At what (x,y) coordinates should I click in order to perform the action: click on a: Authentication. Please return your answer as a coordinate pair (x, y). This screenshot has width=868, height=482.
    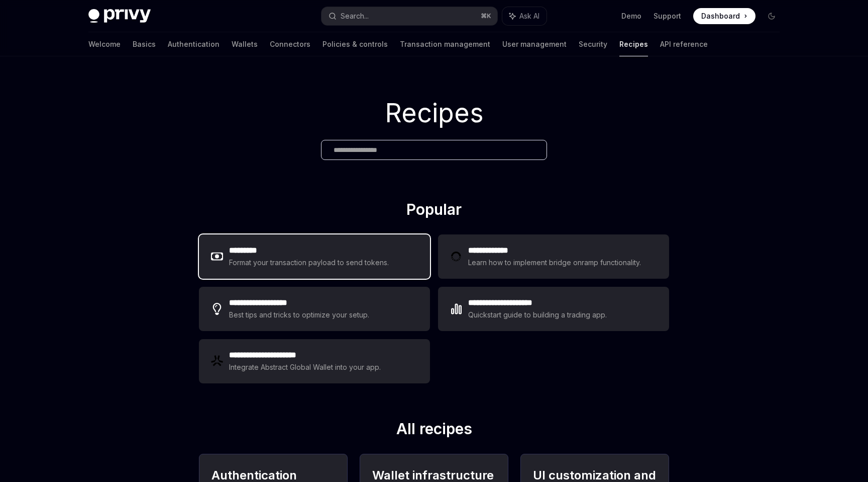
    Looking at the image, I should click on (193, 45).